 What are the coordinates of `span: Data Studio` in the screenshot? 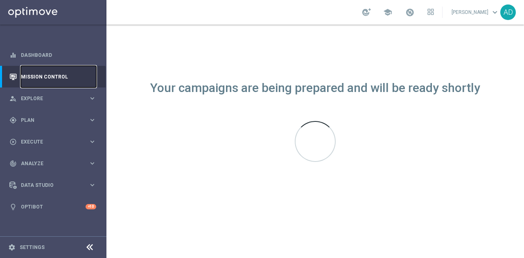 It's located at (54, 185).